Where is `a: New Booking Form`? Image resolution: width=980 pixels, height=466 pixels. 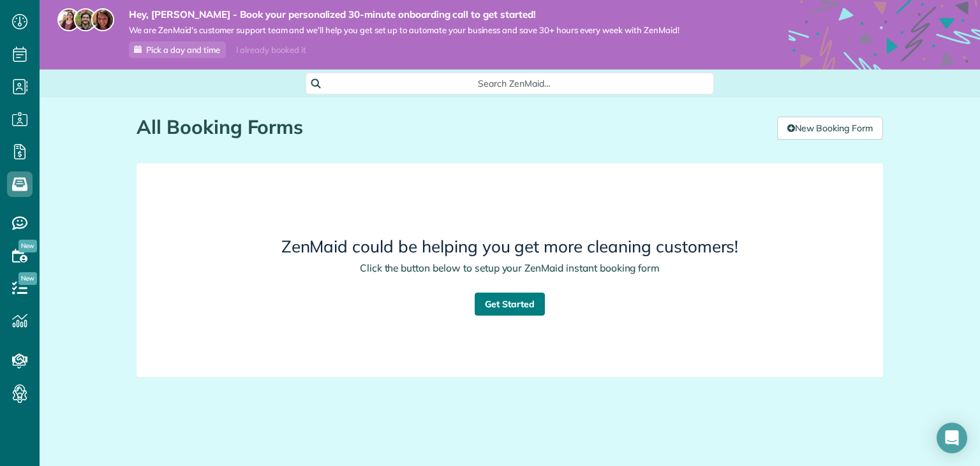 a: New Booking Form is located at coordinates (831, 128).